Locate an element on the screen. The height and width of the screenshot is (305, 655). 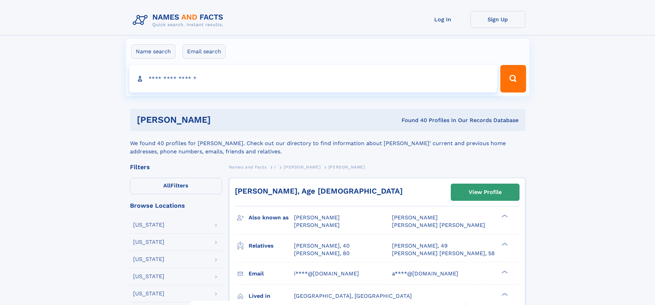
a: Sign Up is located at coordinates (498, 19).